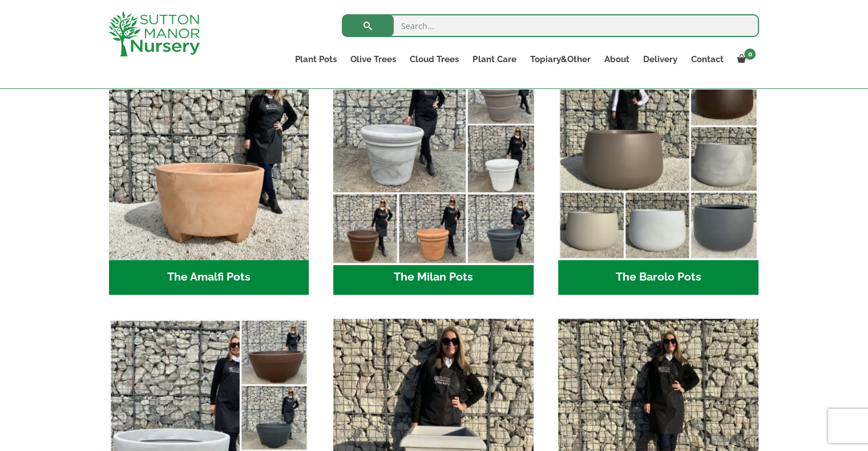 The image size is (868, 451). Describe the element at coordinates (660, 60) in the screenshot. I see `a: Delivery` at that location.